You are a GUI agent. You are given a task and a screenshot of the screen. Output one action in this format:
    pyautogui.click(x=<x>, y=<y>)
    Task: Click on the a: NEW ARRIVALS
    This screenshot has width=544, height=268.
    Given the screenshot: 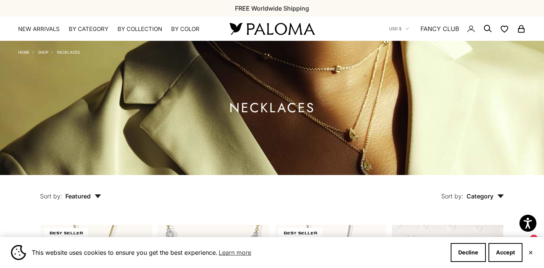 What is the action you would take?
    pyautogui.click(x=39, y=29)
    